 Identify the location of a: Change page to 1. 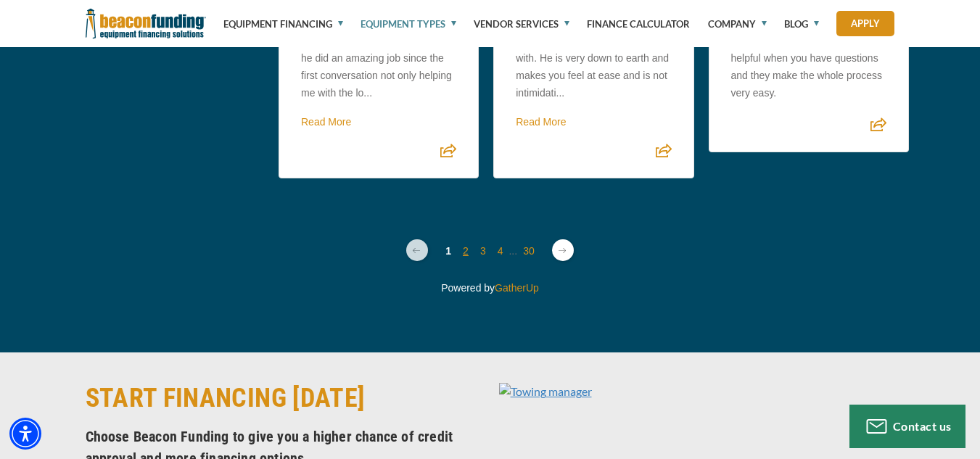
(448, 251).